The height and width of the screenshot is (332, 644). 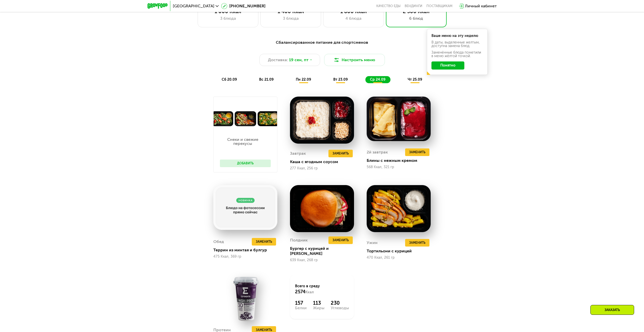 I want to click on div: Белки, so click(x=301, y=308).